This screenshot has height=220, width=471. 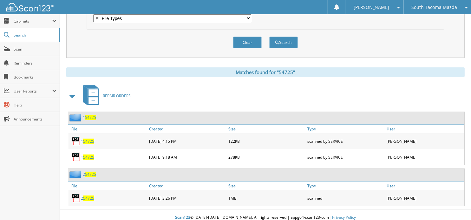 What do you see at coordinates (267, 157) in the screenshot?
I see `div: 278KB` at bounding box center [267, 157].